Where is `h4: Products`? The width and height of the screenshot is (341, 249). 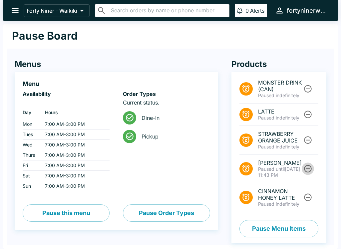 h4: Products is located at coordinates (279, 64).